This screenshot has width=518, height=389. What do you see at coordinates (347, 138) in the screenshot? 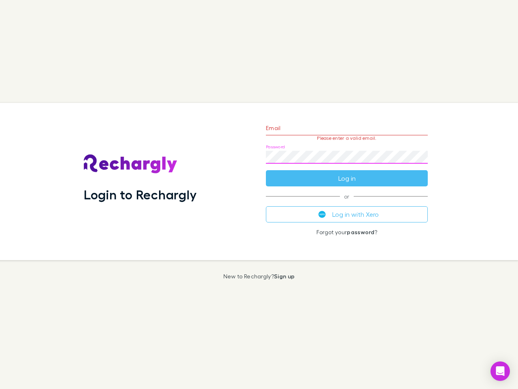
I see `p: Please enter a valid email.` at bounding box center [347, 138].